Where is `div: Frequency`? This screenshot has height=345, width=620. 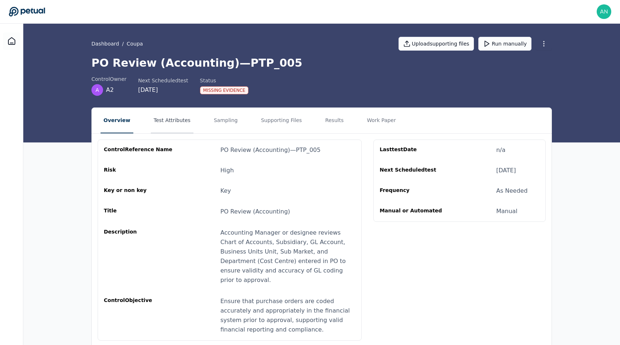
div: Frequency is located at coordinates (414, 191).